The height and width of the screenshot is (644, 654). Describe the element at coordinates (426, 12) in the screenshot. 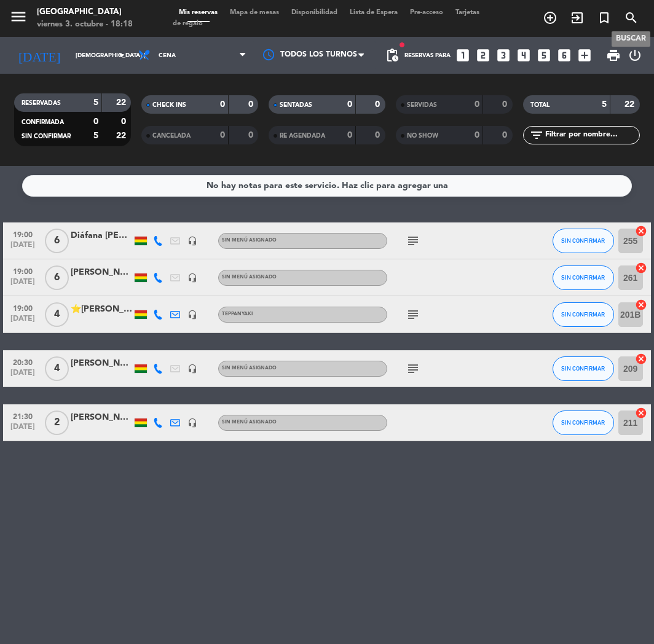

I see `span: Pre-acceso` at that location.